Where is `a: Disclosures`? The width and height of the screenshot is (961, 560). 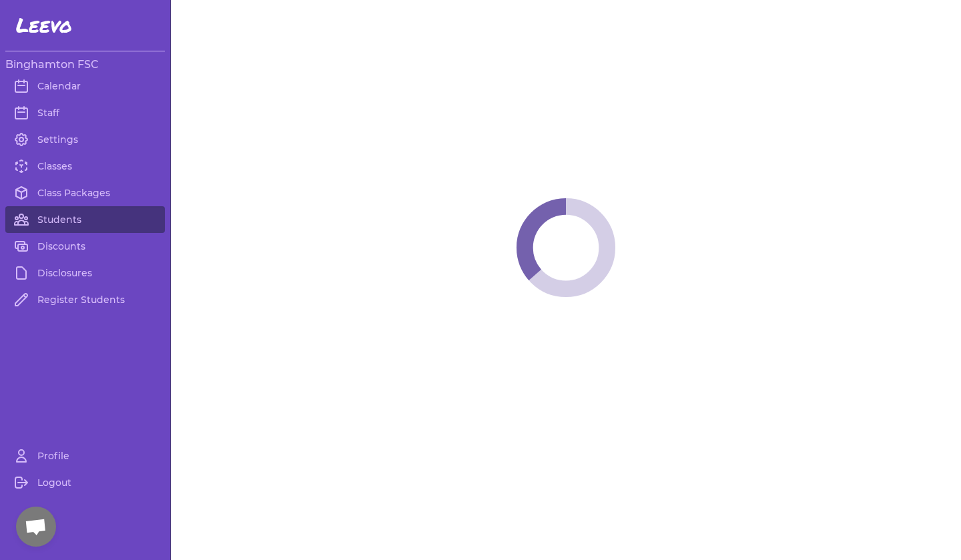 a: Disclosures is located at coordinates (85, 273).